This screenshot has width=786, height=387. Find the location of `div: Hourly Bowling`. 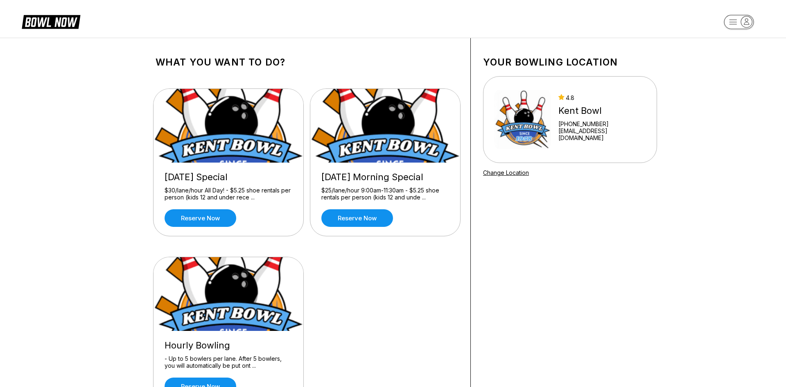

div: Hourly Bowling is located at coordinates (228, 345).